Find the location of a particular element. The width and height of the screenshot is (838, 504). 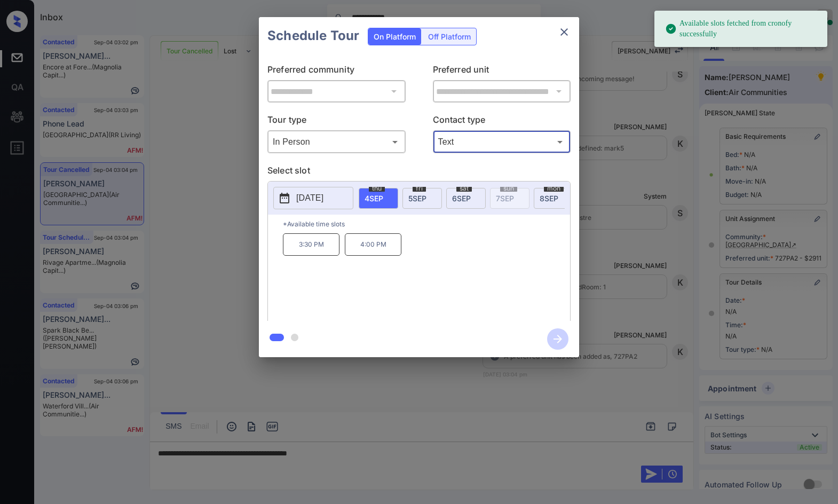

div: Available slots fetched from cronofy successfully is located at coordinates (742, 28).